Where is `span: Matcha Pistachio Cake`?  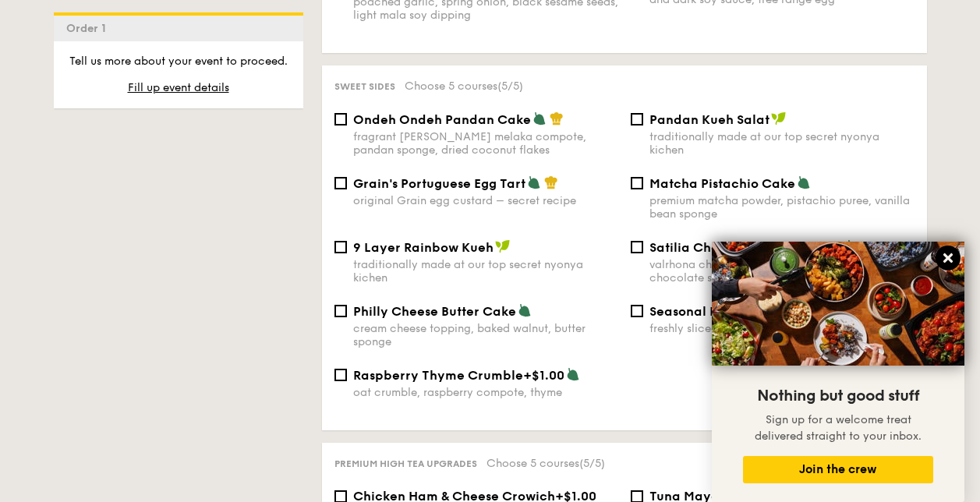
span: Matcha Pistachio Cake is located at coordinates (723, 183).